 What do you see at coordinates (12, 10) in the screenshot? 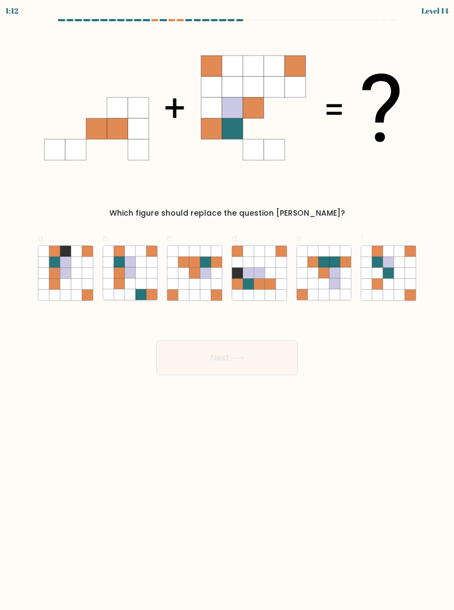
I see `div: 1:12` at bounding box center [12, 10].